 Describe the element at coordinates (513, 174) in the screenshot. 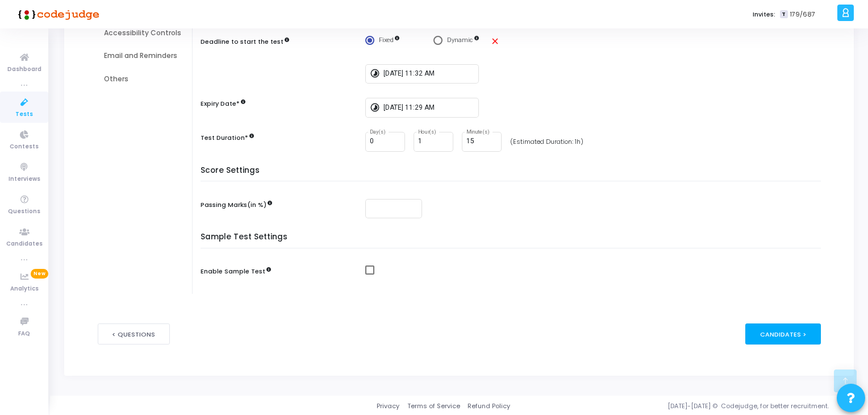

I see `h5: Score Settings` at that location.